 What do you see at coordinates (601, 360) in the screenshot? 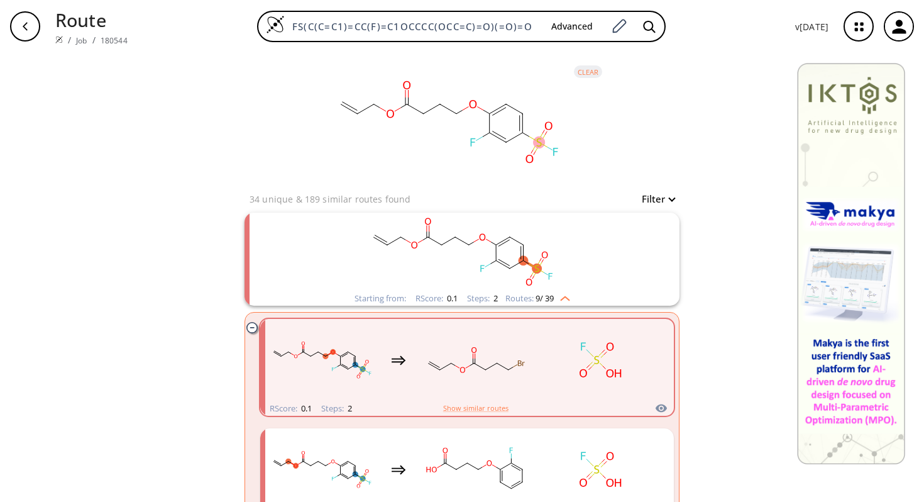
I see `svg: O=S(=O)(O)F` at bounding box center [601, 360].